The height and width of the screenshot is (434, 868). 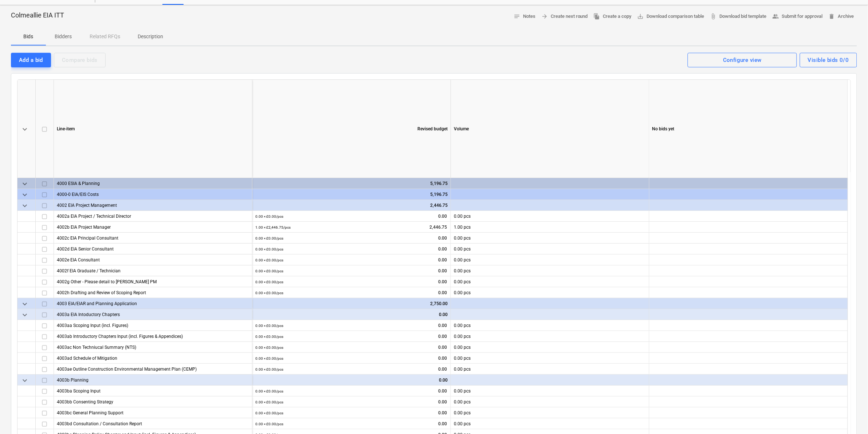 I want to click on p: Bids, so click(x=29, y=36).